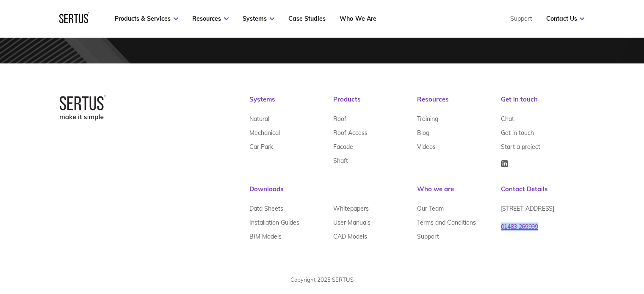 The image size is (644, 294). I want to click on a: Natural, so click(259, 119).